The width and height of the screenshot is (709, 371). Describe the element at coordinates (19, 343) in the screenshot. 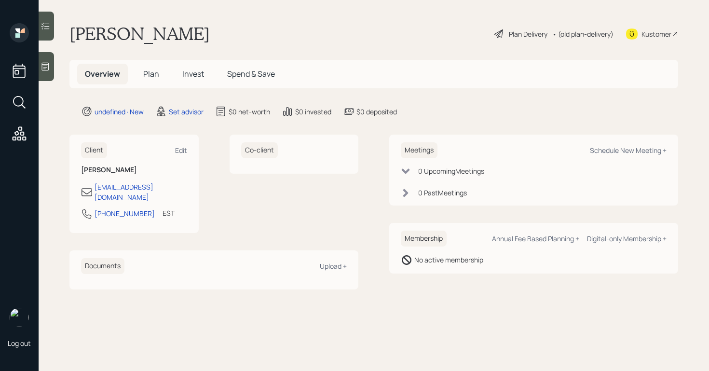

I see `div: Log out` at that location.